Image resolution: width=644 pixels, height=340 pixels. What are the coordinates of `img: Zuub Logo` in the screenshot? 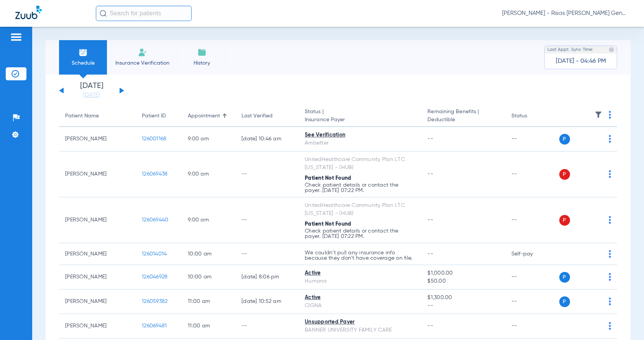 It's located at (28, 12).